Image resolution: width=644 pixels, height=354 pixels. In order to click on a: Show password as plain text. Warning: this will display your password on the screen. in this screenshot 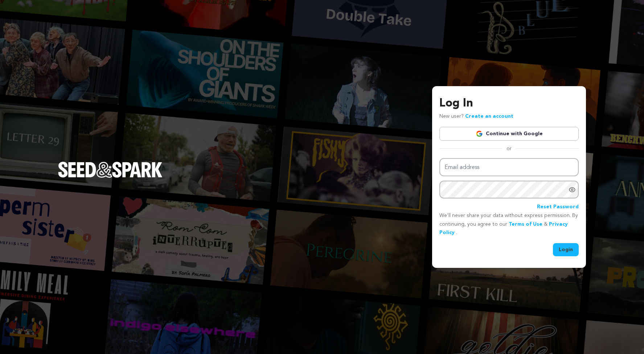, I will do `click(572, 190)`.